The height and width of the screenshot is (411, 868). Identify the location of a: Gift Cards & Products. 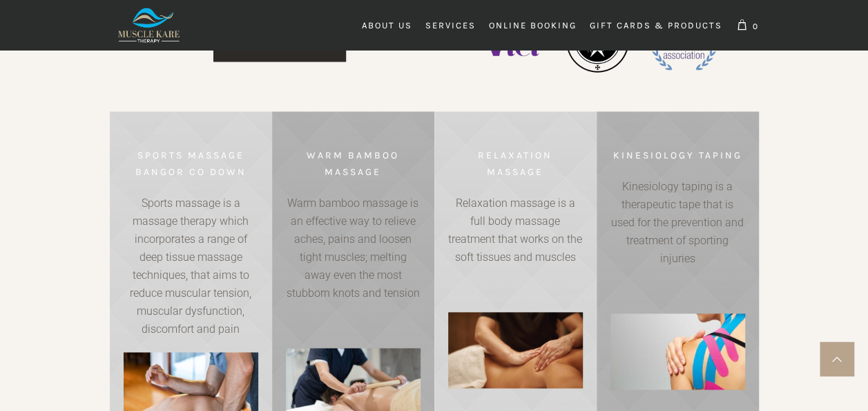
(656, 25).